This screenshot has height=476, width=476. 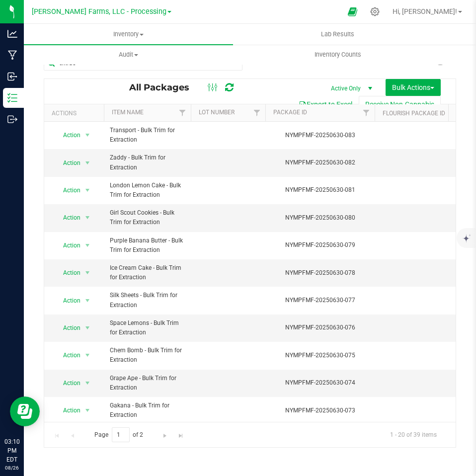 I want to click on span: Open Ecommerce Menu, so click(x=353, y=11).